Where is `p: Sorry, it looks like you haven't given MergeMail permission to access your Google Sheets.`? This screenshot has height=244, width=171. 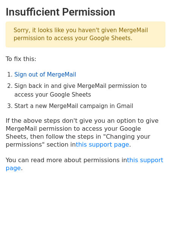 p: Sorry, it looks like you haven't given MergeMail permission to access your Google Sheets. is located at coordinates (86, 34).